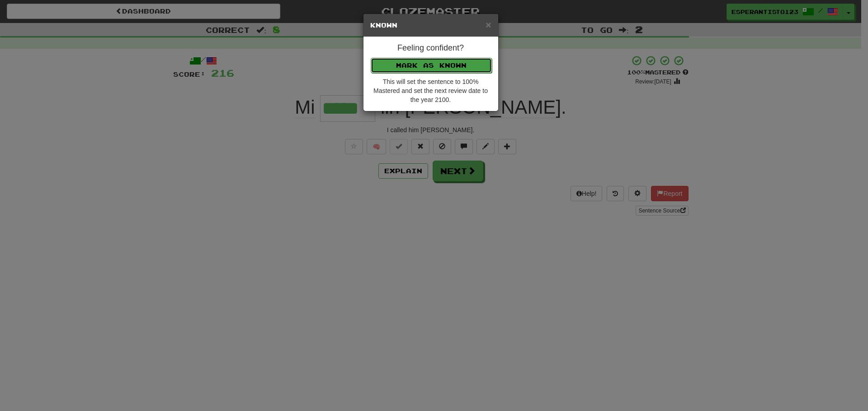  Describe the element at coordinates (431, 66) in the screenshot. I see `button: Mark as Known` at that location.